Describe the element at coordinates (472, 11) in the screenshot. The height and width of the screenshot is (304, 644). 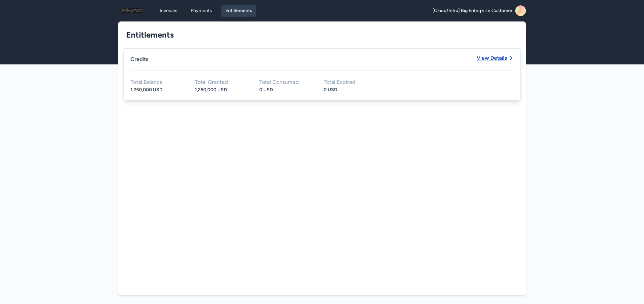
I see `span: [Cloud/Infra] Big Enterprise Customer` at that location.